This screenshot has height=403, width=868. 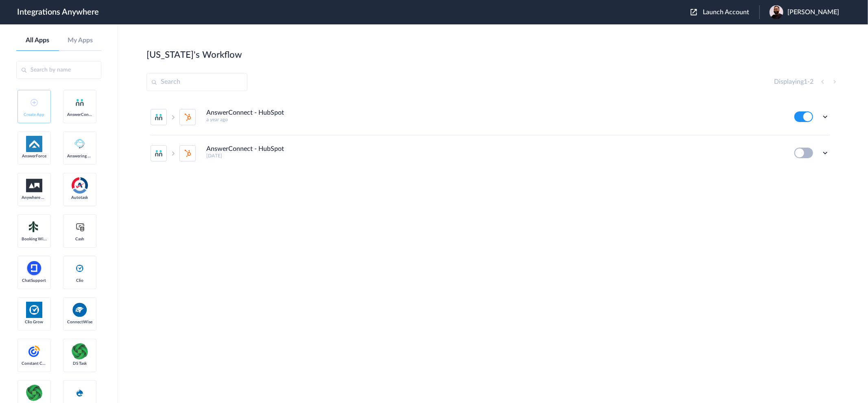 I want to click on span: Answering Service, so click(x=80, y=156).